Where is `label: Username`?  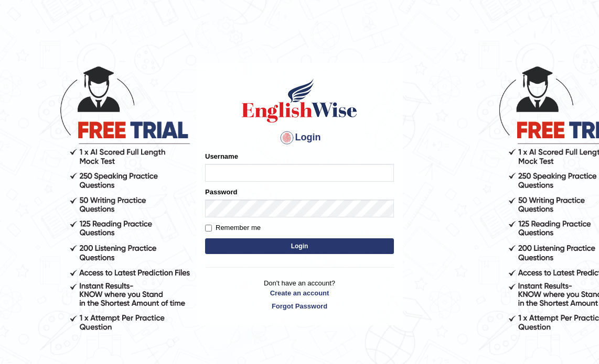
label: Username is located at coordinates (221, 156).